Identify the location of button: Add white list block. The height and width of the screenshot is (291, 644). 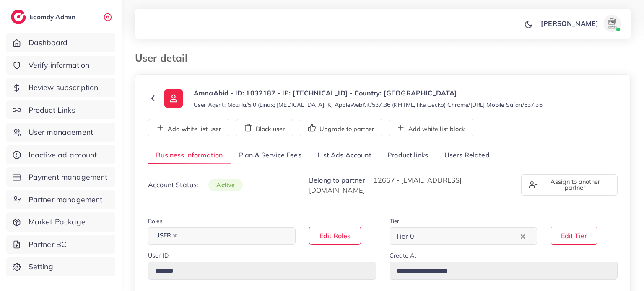
(431, 128).